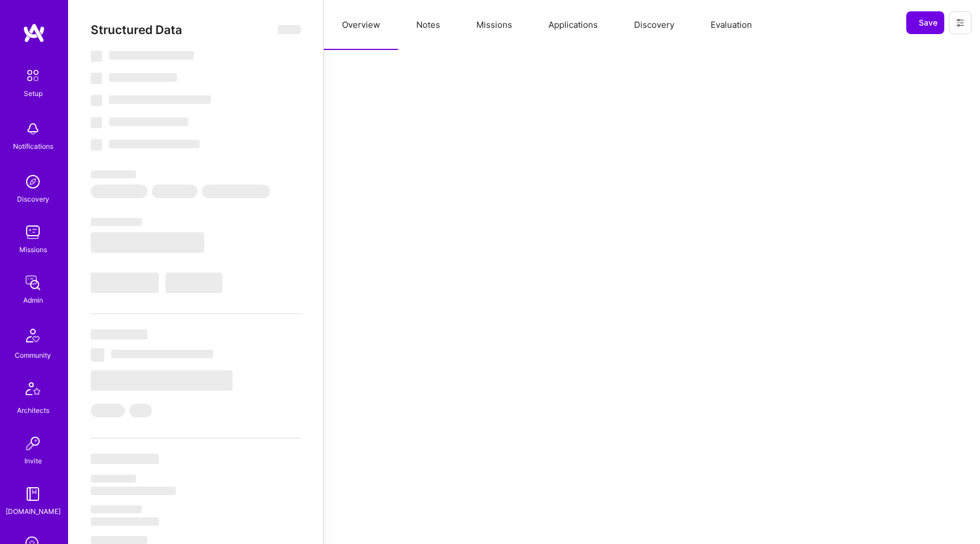  Describe the element at coordinates (33, 75) in the screenshot. I see `img: setup` at that location.